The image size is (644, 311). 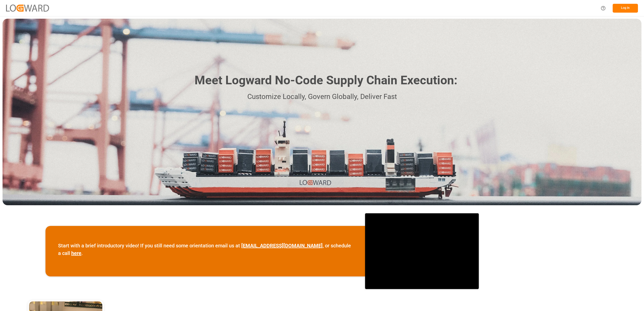 I want to click on h1: Meet Logward No-Code Supply Chain Execution:, so click(x=326, y=80).